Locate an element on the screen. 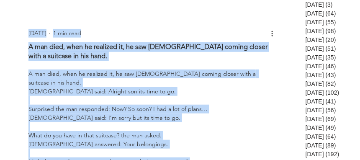 The width and height of the screenshot is (360, 160). span: (46) is located at coordinates (331, 66).